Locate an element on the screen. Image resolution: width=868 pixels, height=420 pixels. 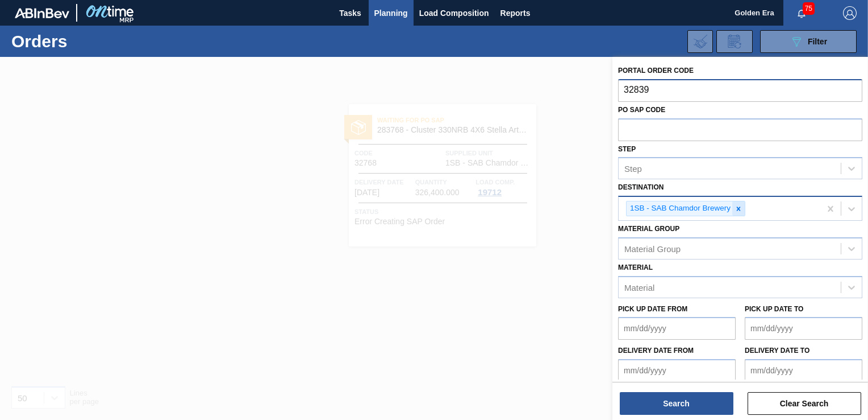
div: 1SB - SAB Chamdor Brewery is located at coordinates (679, 208).